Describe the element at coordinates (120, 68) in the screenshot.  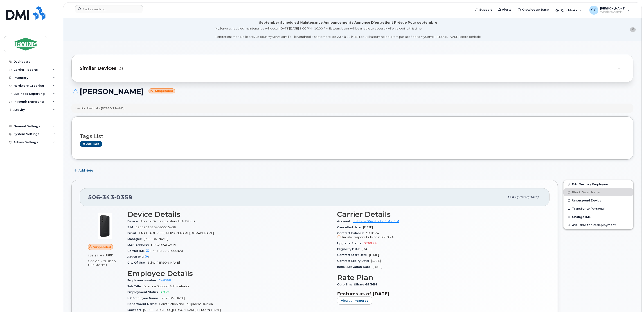
I see `span: (3)` at that location.